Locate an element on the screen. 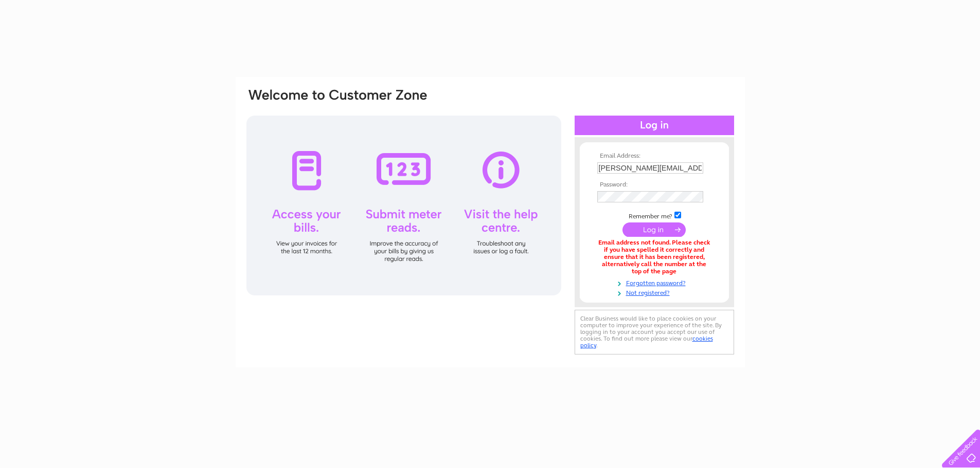 The image size is (980, 468). a: cookies policy is located at coordinates (646, 342).